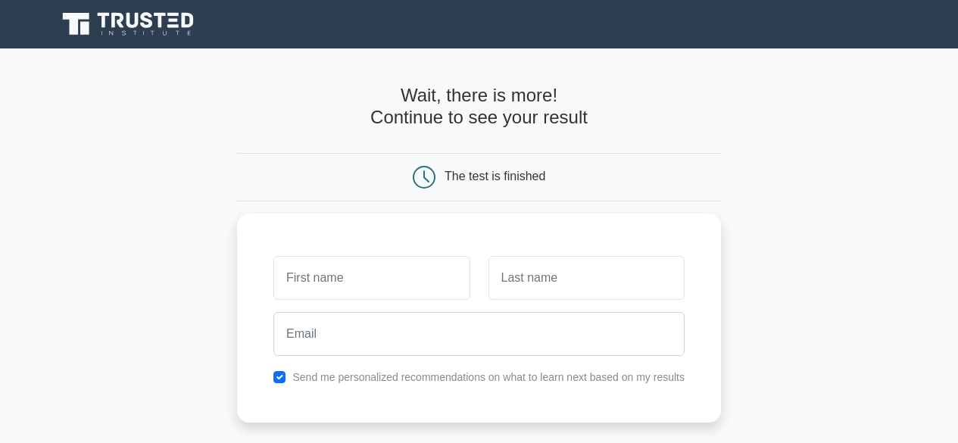  I want to click on h4: Wait, there is more! Continue to see your result, so click(479, 107).